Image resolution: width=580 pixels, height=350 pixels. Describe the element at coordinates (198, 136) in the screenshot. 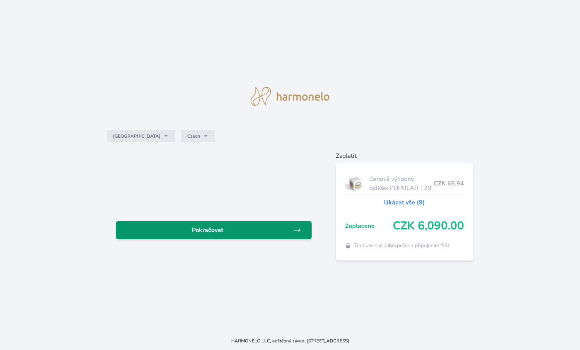

I see `button: Czech` at that location.